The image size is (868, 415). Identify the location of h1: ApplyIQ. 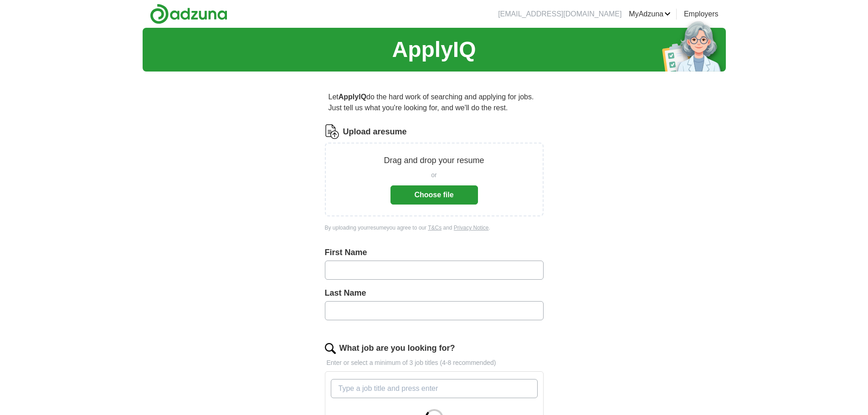
(434, 50).